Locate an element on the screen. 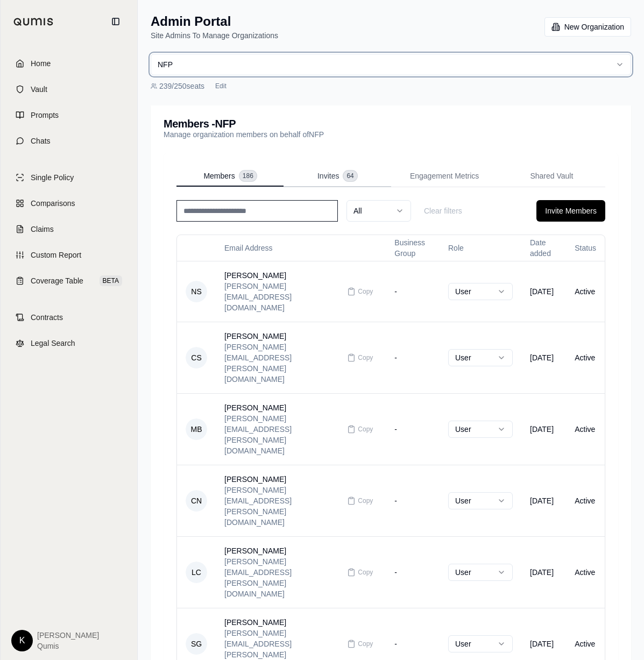 The width and height of the screenshot is (644, 660). div: K is located at coordinates (22, 641).